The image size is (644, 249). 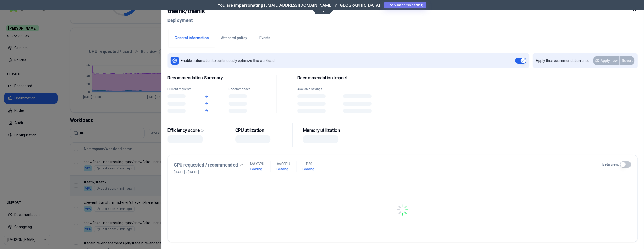 I want to click on p: MAX CPU, so click(x=257, y=164).